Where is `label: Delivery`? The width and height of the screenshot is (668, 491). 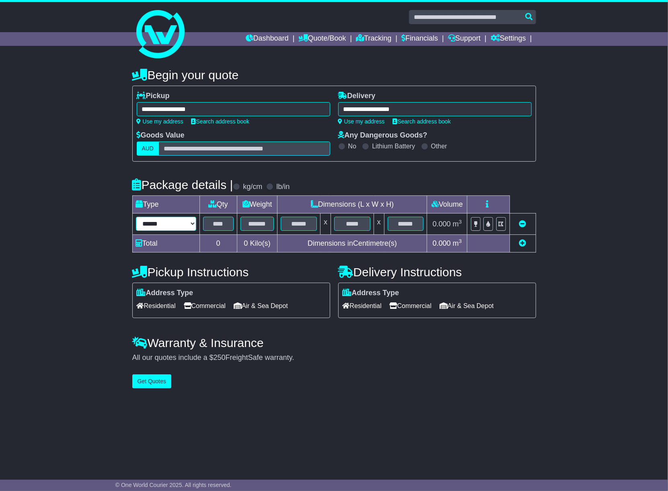
label: Delivery is located at coordinates (357, 96).